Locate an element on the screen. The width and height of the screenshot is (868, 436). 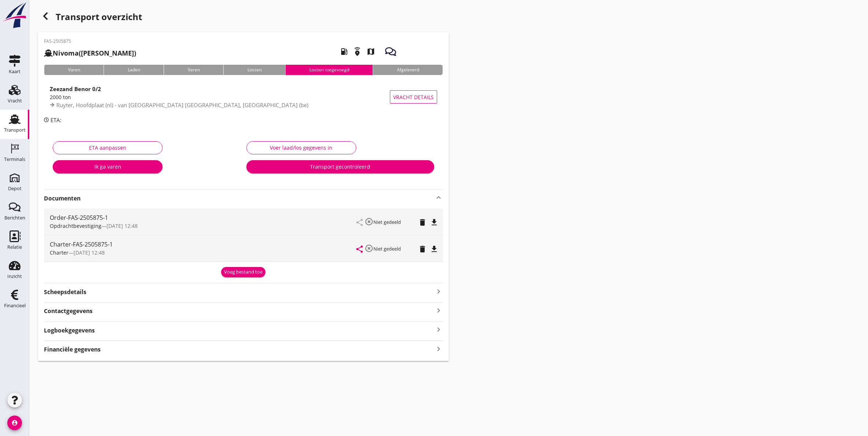
div: Inzicht is located at coordinates (15, 277).